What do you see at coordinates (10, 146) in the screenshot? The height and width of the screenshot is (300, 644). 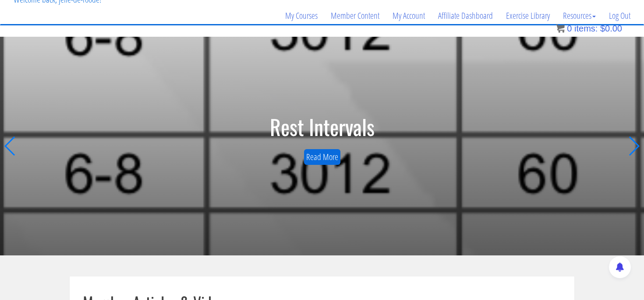 I see `div: Previous slide` at bounding box center [10, 146].